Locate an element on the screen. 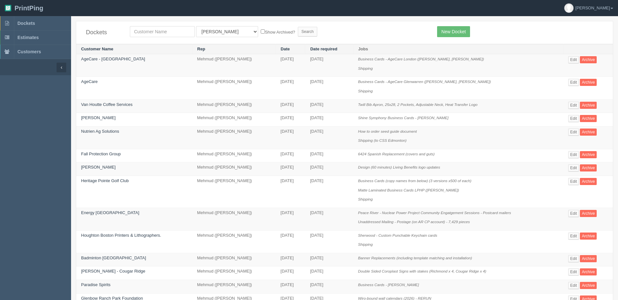 The height and width of the screenshot is (300, 618). th: Jobs is located at coordinates (458, 49).